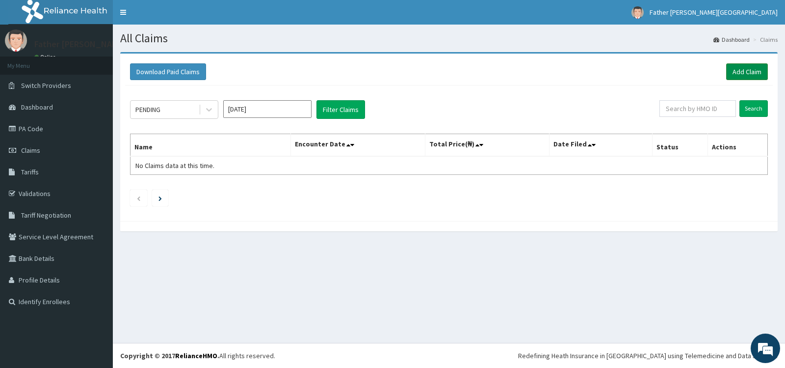  I want to click on th: Status, so click(680, 145).